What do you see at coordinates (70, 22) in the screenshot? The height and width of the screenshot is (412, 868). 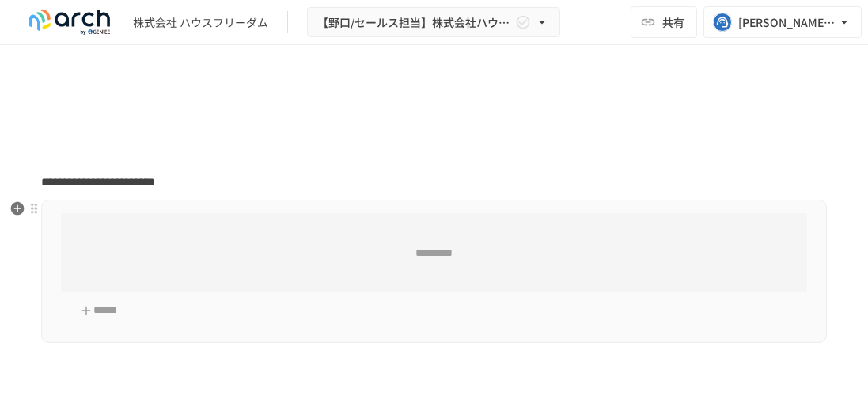 I see `img: logo-default@2x-9cf2c760.svg` at bounding box center [70, 22].